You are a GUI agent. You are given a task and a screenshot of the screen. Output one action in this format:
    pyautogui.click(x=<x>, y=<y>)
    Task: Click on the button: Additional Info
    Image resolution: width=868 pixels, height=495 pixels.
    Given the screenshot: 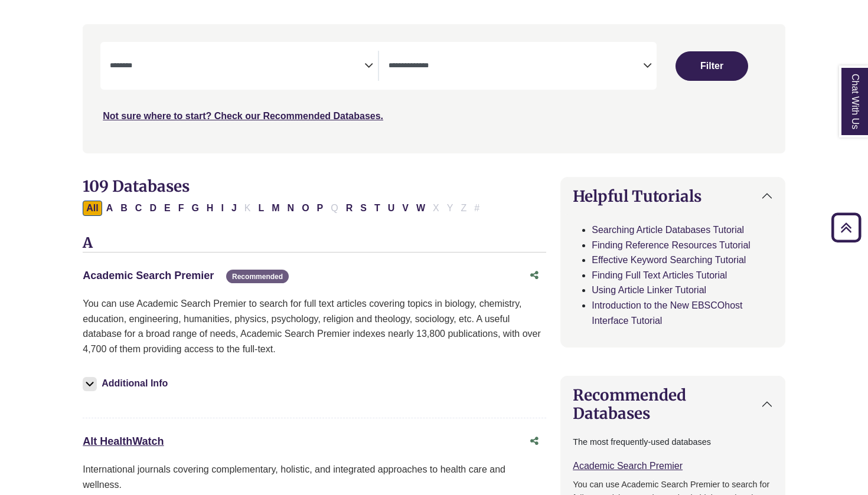 What is the action you would take?
    pyautogui.click(x=127, y=384)
    